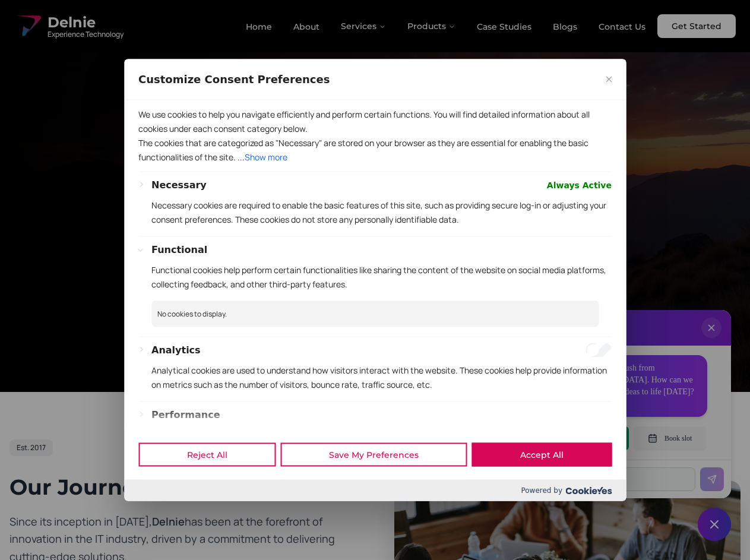 The width and height of the screenshot is (750, 560). What do you see at coordinates (382, 277) in the screenshot?
I see `p: Functional cookies help perform certain functionalities like sharing the content of the website o...` at bounding box center [382, 277].